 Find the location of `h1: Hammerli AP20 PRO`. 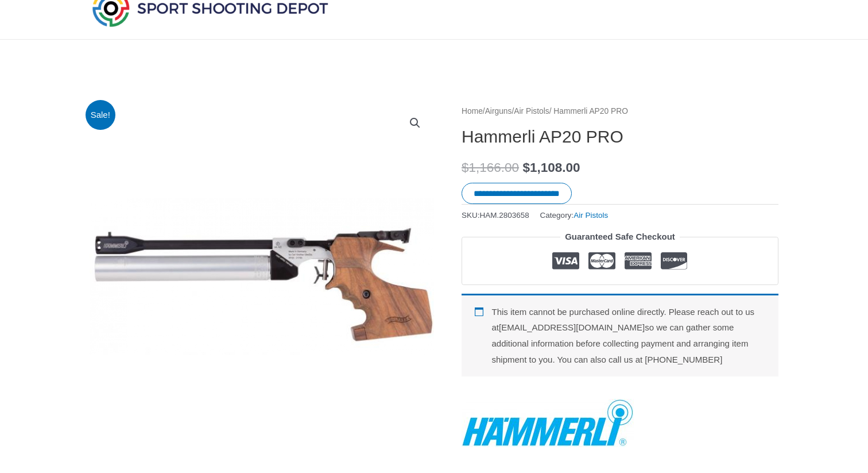

h1: Hammerli AP20 PRO is located at coordinates (621, 137).